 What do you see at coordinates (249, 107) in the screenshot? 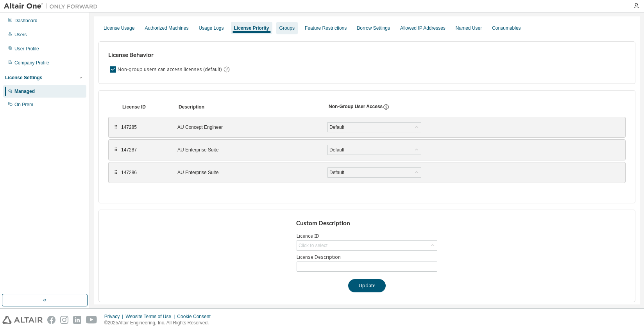
I see `div: Description` at bounding box center [249, 107].